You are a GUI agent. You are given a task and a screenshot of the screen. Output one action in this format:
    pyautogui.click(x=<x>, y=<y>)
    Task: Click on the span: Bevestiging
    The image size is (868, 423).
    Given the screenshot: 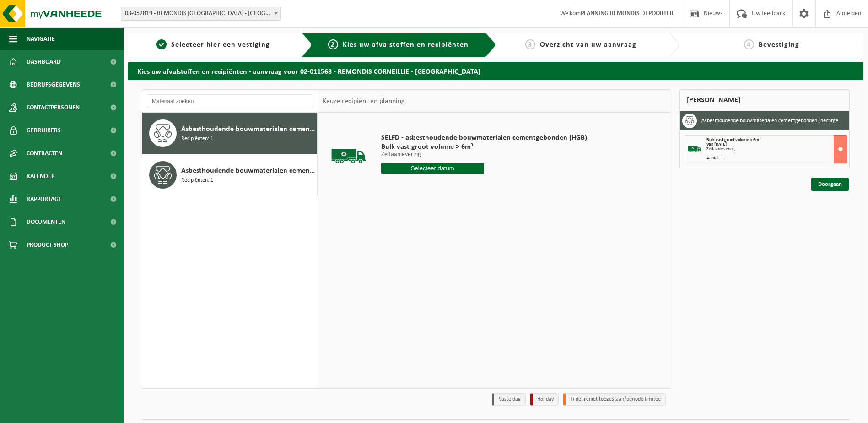 What is the action you would take?
    pyautogui.click(x=779, y=45)
    